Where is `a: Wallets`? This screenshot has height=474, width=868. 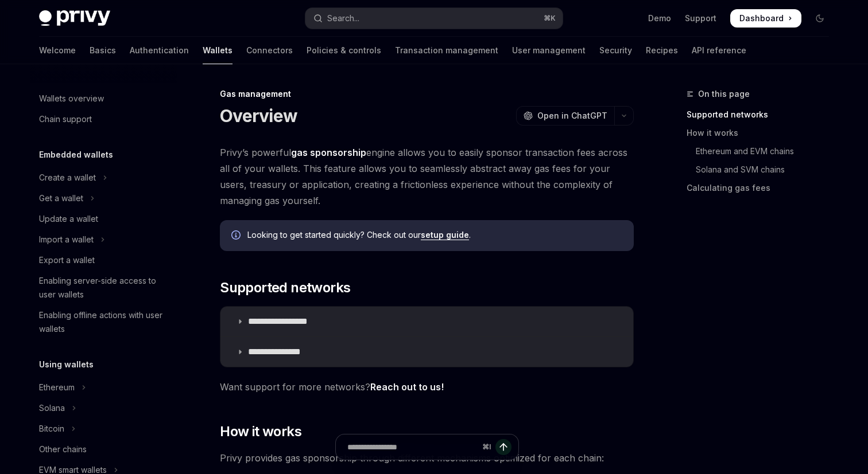 a: Wallets is located at coordinates (218, 51).